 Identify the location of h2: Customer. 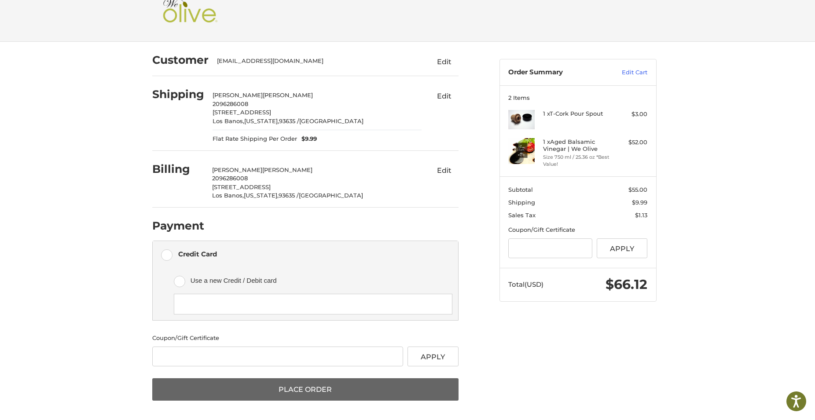
(180, 60).